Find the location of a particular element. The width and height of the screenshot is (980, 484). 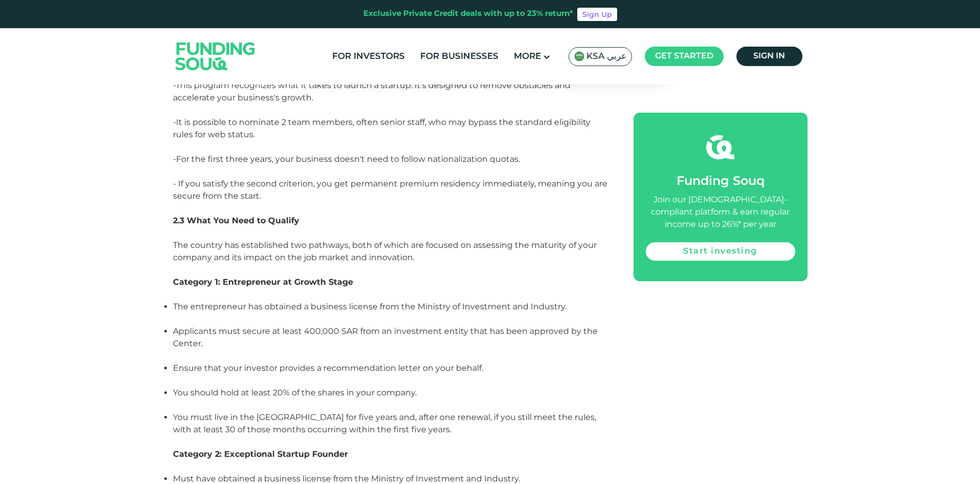

span: The country has established two pathways, both of which are focused on assessing the maturity of ... is located at coordinates (385, 251).